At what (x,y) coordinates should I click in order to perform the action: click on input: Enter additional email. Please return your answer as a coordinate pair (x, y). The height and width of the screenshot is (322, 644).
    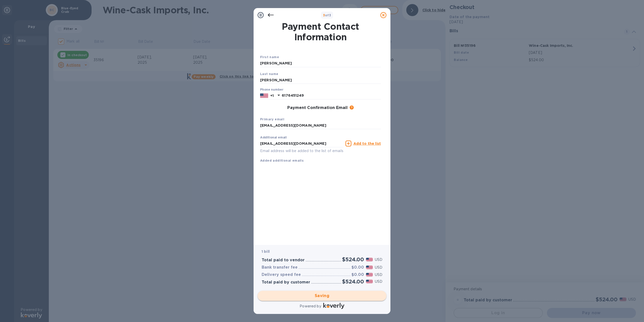
    Looking at the image, I should click on (301, 143).